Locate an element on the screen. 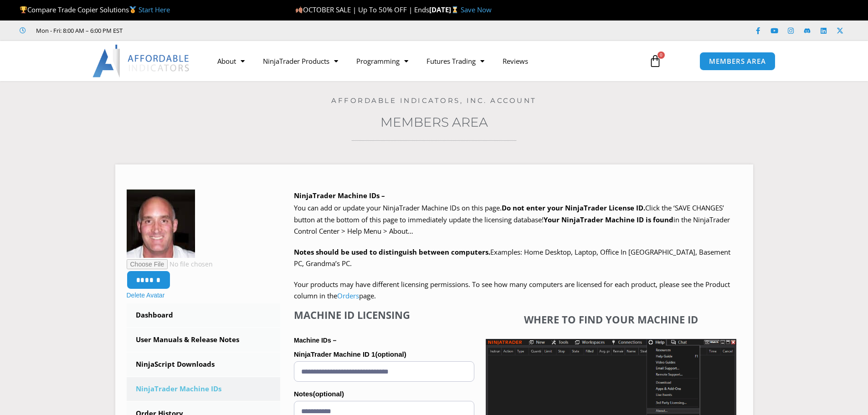 Image resolution: width=868 pixels, height=415 pixels. a: MEMBERS AREA is located at coordinates (737, 61).